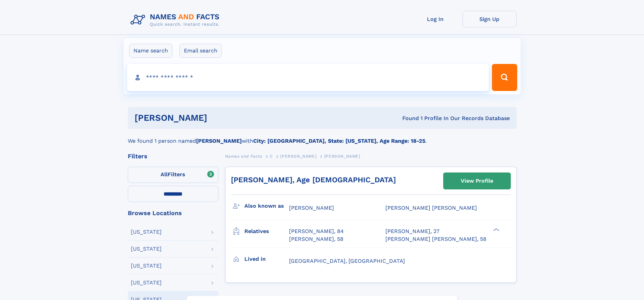 Image resolution: width=644 pixels, height=300 pixels. Describe the element at coordinates (151, 51) in the screenshot. I see `label: Name search` at that location.